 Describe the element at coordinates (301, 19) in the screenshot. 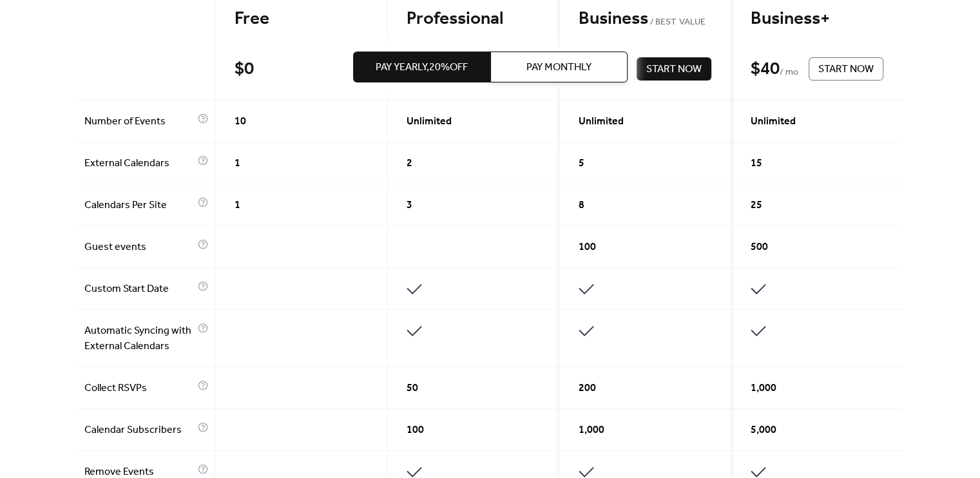

I see `div: Free` at that location.